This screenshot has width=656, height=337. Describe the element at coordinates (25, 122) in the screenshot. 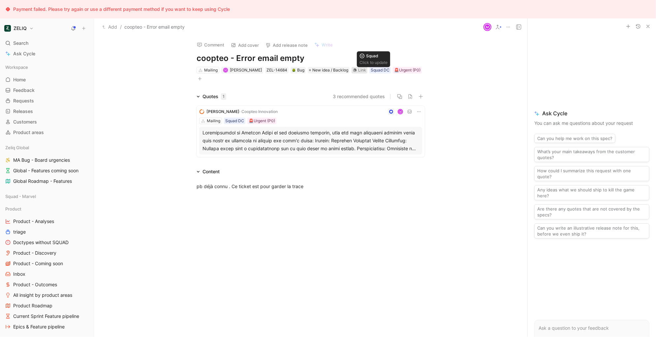

I see `span: Customers` at that location.